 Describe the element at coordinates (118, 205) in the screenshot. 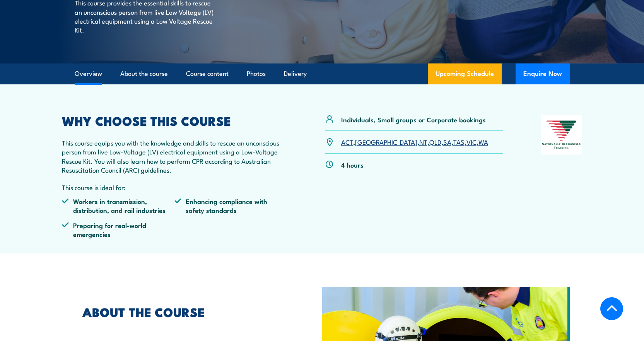

I see `li: Workers in transmission, distribution, and rail industries` at that location.